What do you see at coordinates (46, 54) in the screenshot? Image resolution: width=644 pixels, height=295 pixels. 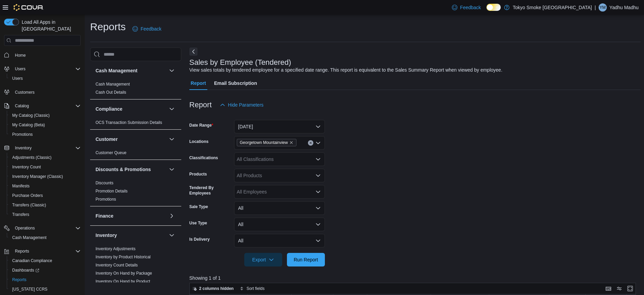 I see `span: Home` at bounding box center [46, 54].